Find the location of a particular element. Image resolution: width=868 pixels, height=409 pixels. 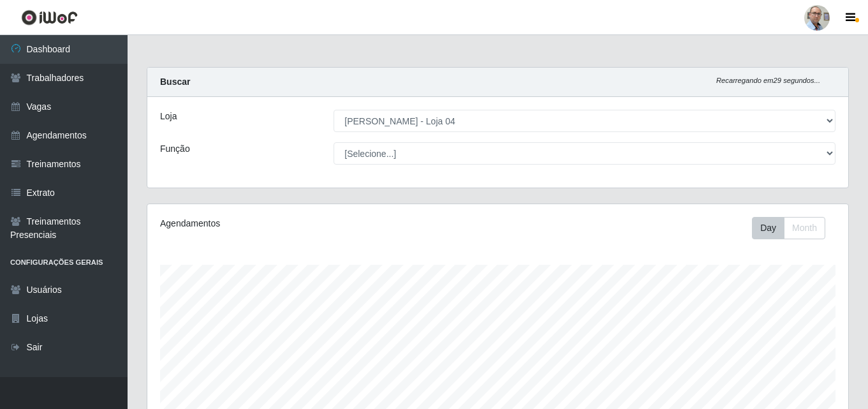

i: Recarregando em 29 segundos... is located at coordinates (768, 81).